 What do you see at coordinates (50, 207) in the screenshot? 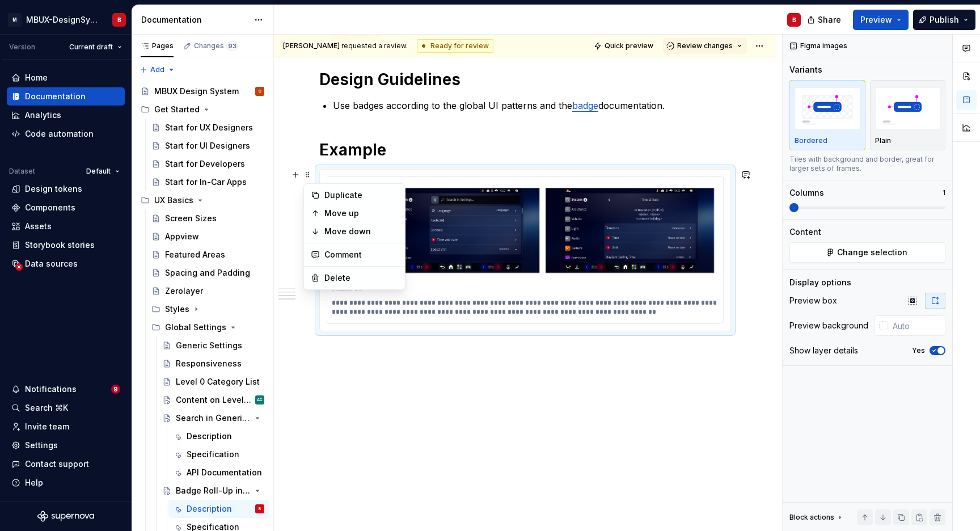
I see `div: Components` at bounding box center [50, 207].